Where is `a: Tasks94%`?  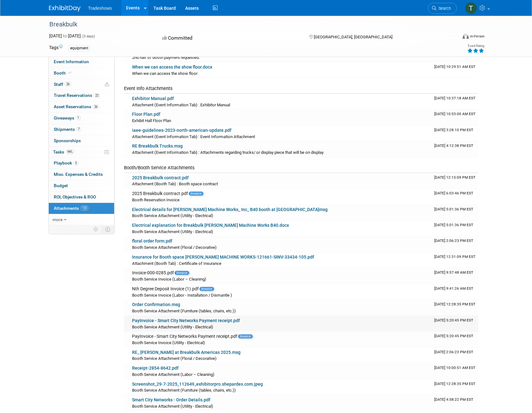
a: Tasks94% is located at coordinates (82, 152).